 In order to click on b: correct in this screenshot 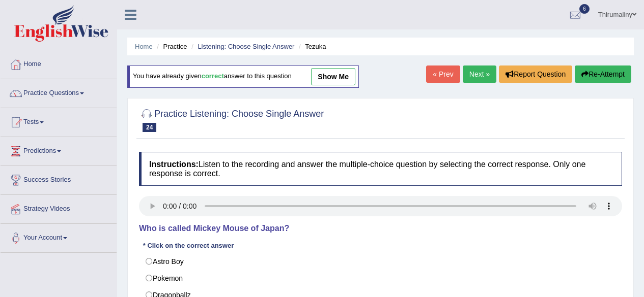, I will do `click(212, 76)`.